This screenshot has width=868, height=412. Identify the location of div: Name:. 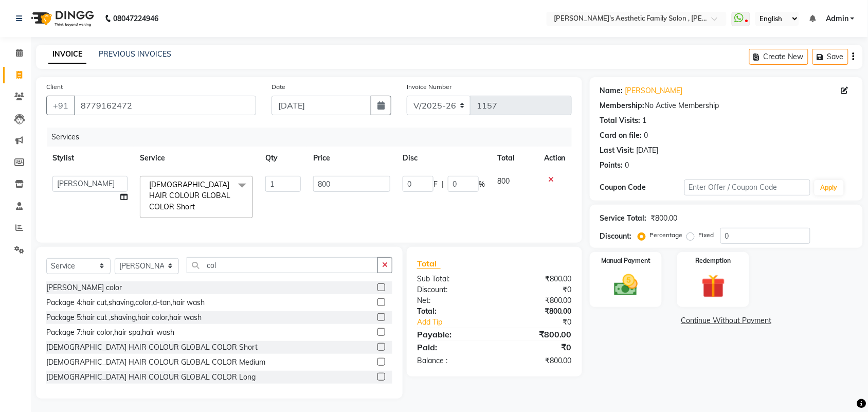
(612, 91).